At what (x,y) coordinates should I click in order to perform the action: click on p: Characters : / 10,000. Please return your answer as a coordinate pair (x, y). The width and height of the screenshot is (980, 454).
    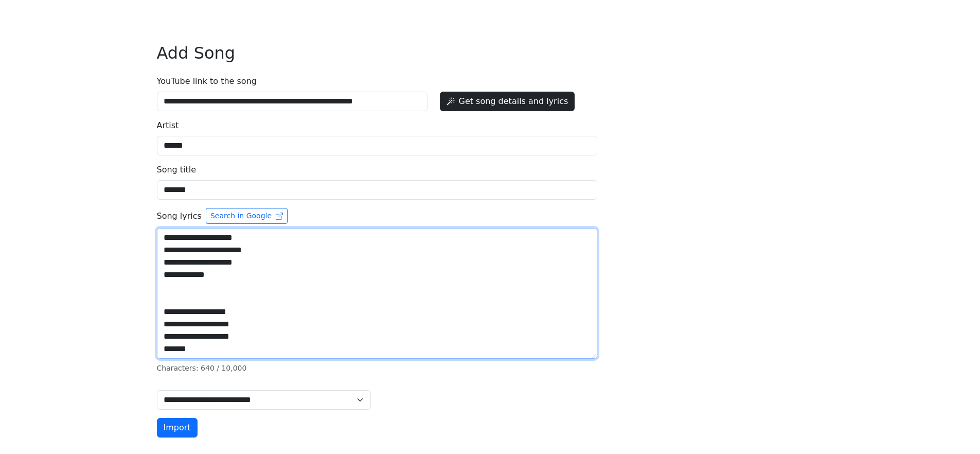
    Looking at the image, I should click on (377, 368).